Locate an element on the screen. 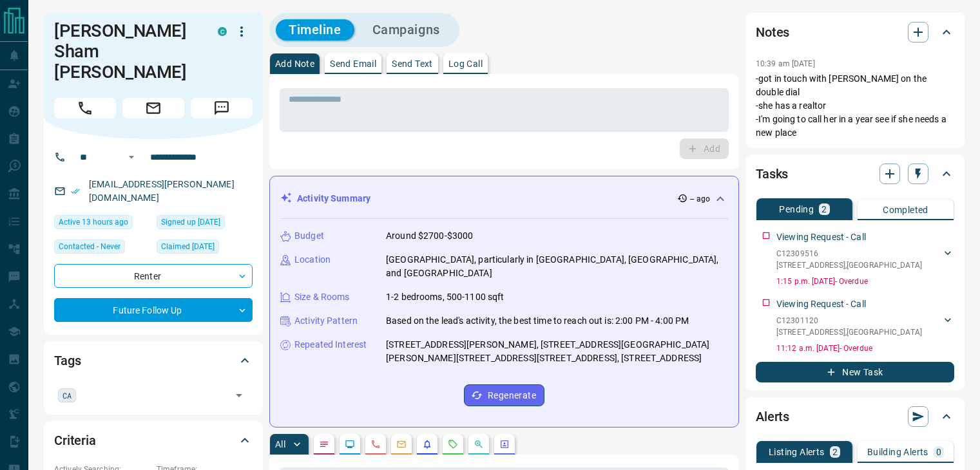  span: Call is located at coordinates (85, 108).